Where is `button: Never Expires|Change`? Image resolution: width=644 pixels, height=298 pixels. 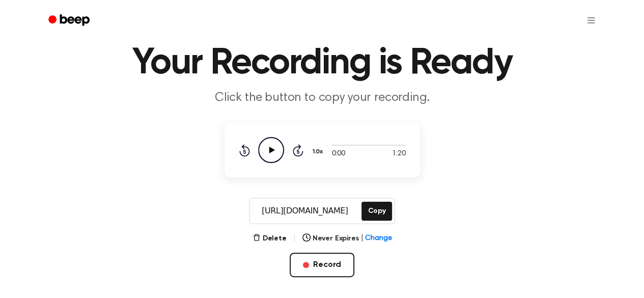
button: Never Expires|Change is located at coordinates (347, 239).